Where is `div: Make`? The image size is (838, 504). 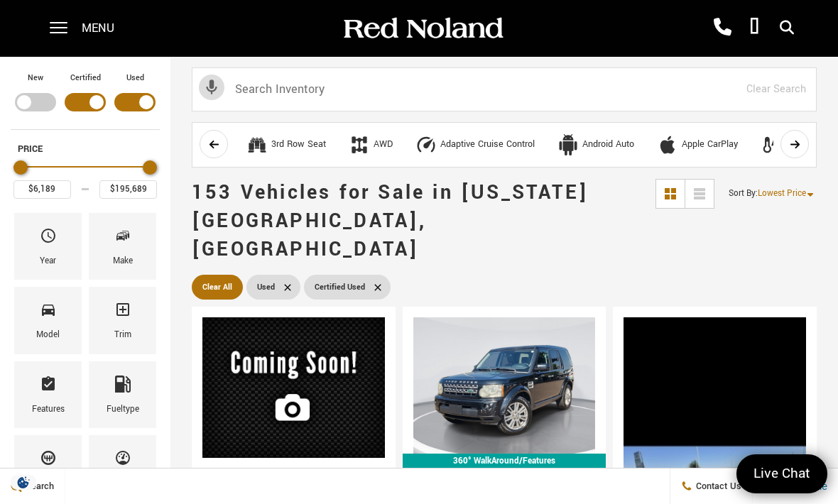
div: Make is located at coordinates (123, 261).